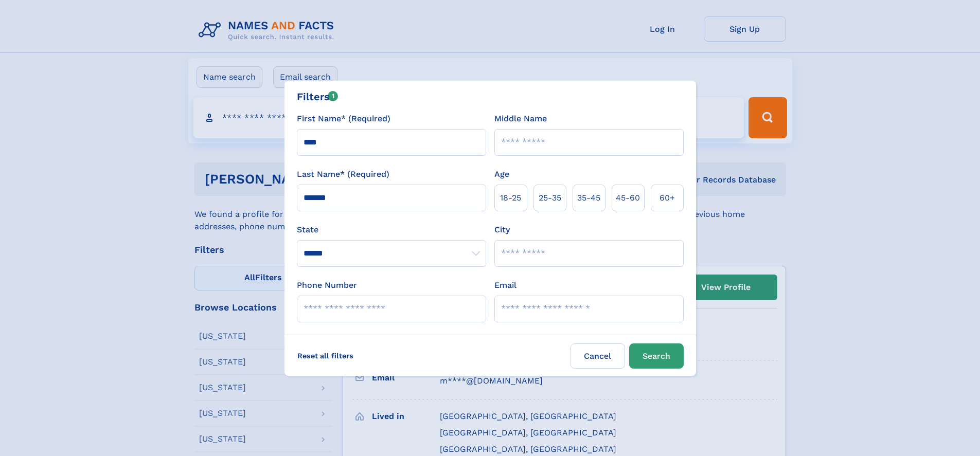 The image size is (980, 456). What do you see at coordinates (343, 174) in the screenshot?
I see `label: Last Name* (Required)` at bounding box center [343, 174].